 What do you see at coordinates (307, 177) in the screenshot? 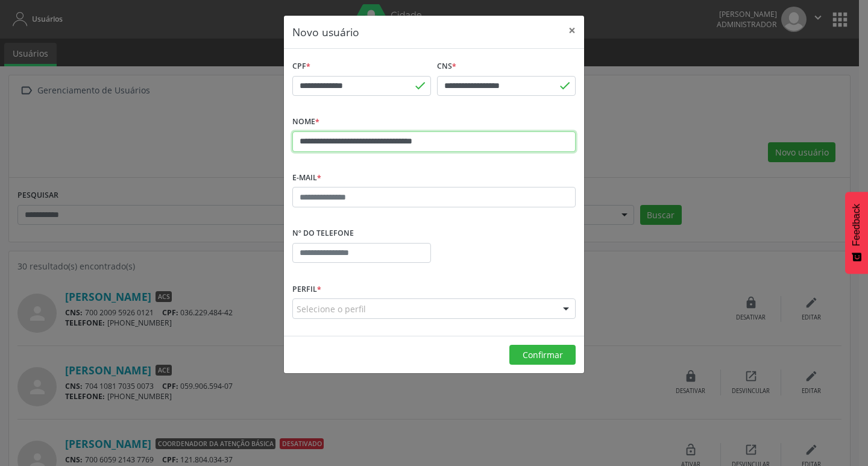
I see `label: E-mail` at bounding box center [307, 177].